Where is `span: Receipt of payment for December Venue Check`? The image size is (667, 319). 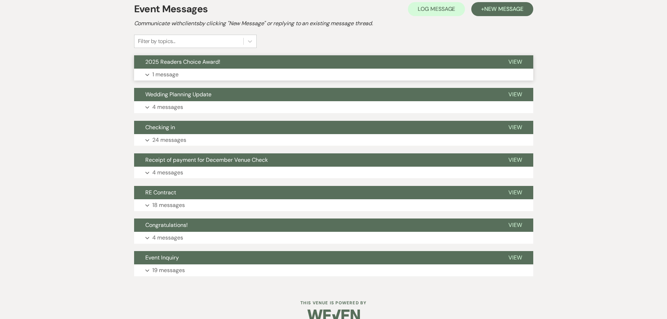
span: Receipt of payment for December Venue Check is located at coordinates (207, 160).